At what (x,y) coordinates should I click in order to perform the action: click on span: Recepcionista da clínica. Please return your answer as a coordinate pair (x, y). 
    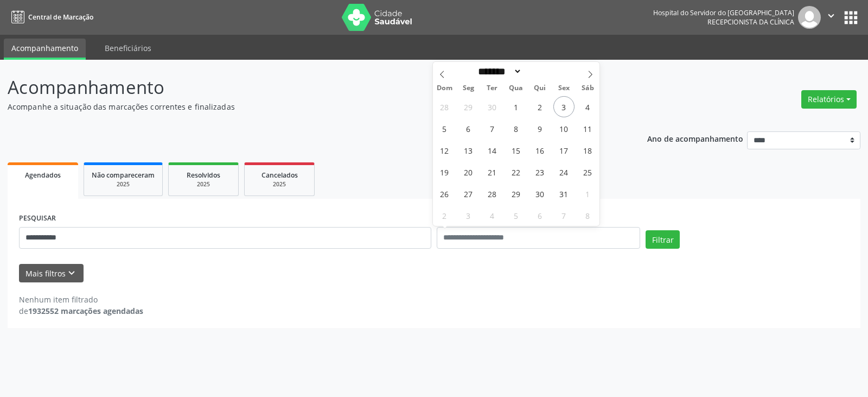
    Looking at the image, I should click on (751, 21).